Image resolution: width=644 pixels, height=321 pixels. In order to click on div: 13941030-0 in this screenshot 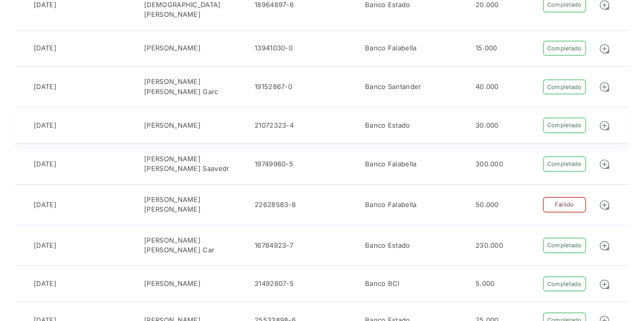, I will do `click(273, 48)`.